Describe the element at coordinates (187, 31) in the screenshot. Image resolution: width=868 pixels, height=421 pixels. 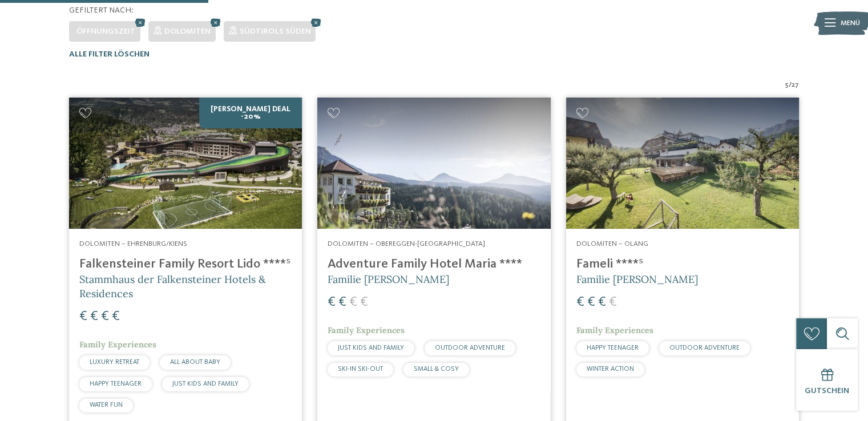
I see `span: Dolomiten` at that location.